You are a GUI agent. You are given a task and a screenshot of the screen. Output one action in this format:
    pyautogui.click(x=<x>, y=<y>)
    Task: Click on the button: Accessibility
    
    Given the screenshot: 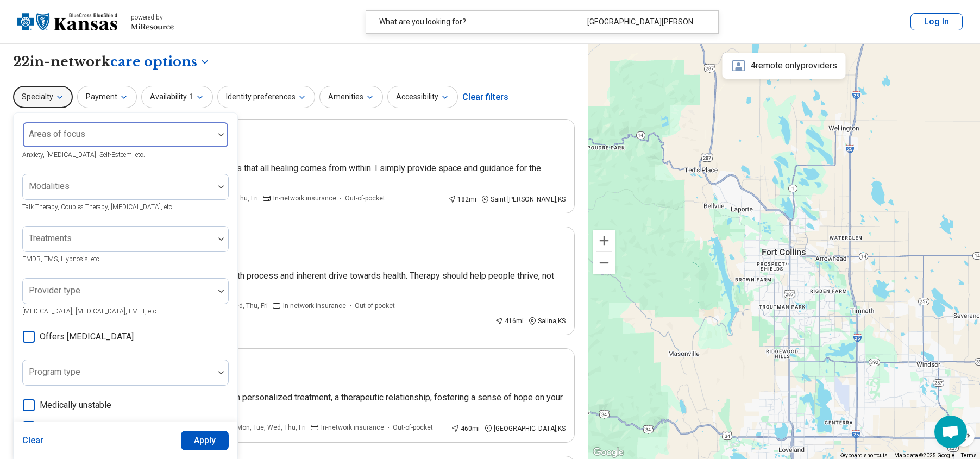 What is the action you would take?
    pyautogui.click(x=423, y=97)
    